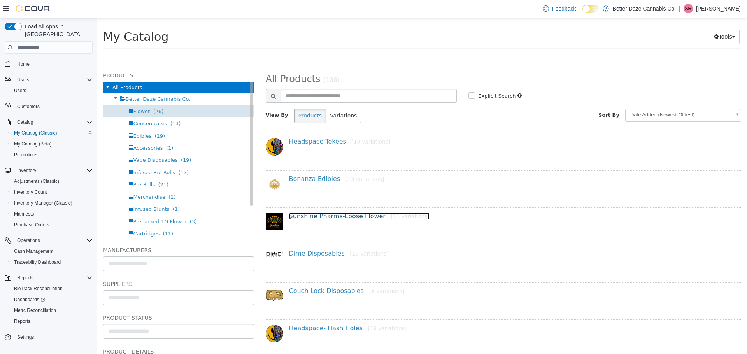  I want to click on span: Cartridges, so click(49, 216).